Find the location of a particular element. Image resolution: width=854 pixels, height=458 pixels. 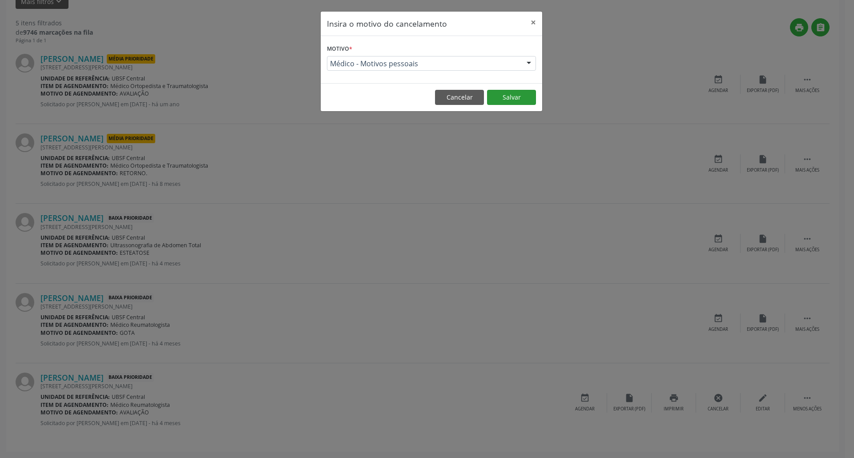

span: Médico - Motivos pessoais is located at coordinates (424, 64).